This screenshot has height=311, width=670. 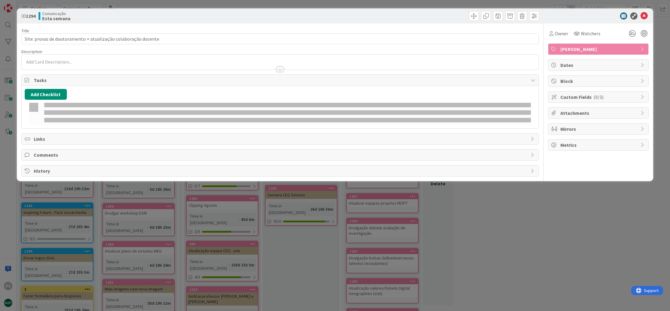 I want to click on span: Block, so click(x=599, y=81).